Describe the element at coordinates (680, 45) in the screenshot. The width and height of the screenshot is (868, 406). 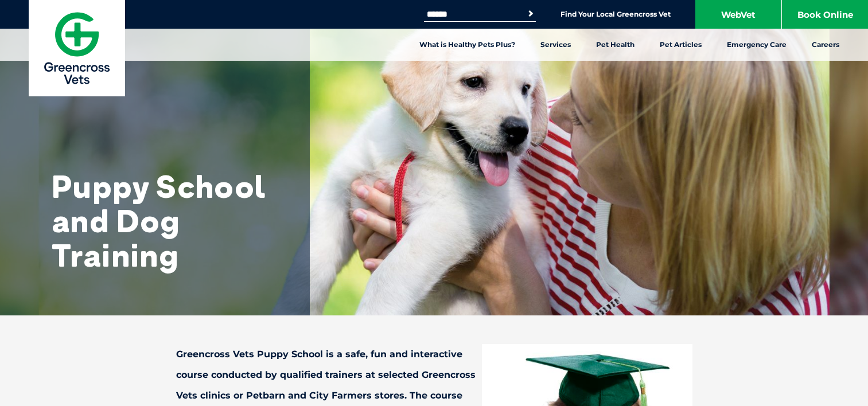
I see `a: Pet Articles` at that location.